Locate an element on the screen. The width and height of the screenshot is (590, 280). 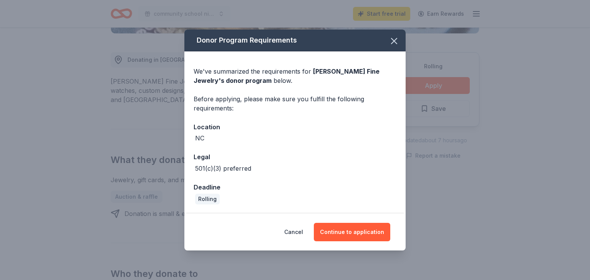
div: Deadline is located at coordinates (295, 187).